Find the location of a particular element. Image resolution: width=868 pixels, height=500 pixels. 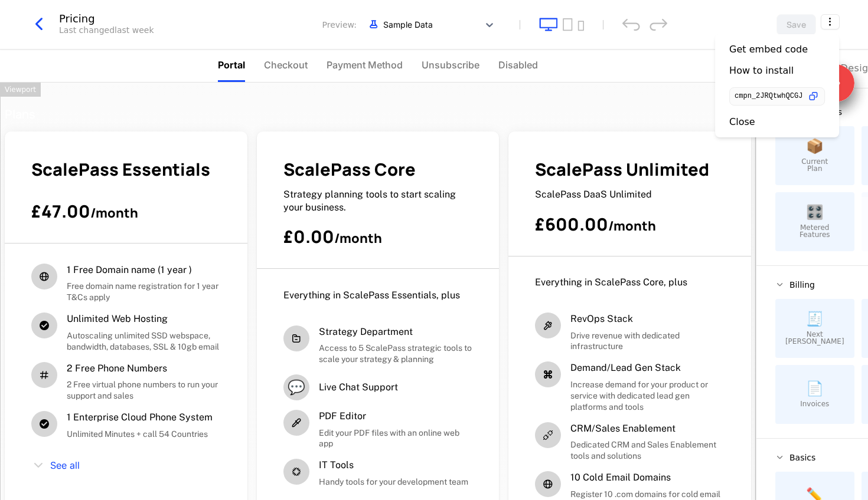

span: Edit your PDF files with an online web app is located at coordinates (395, 439).